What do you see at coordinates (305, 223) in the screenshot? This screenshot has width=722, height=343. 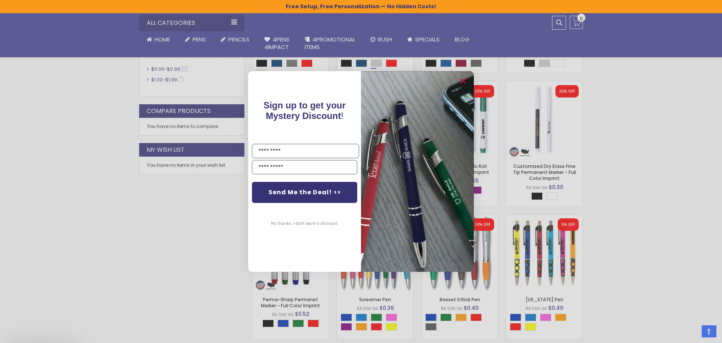 I see `button: No thanks, I don't want a discount.` at bounding box center [305, 223].